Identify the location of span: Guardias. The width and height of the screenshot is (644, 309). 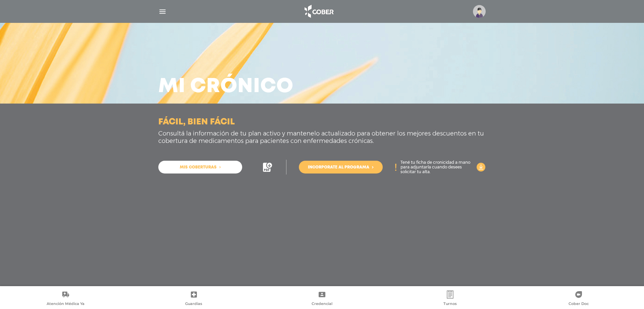
(193, 304).